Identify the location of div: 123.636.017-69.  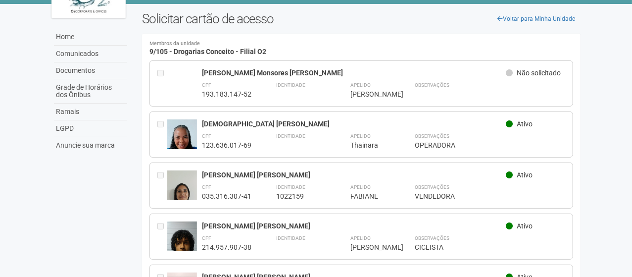
(227, 145).